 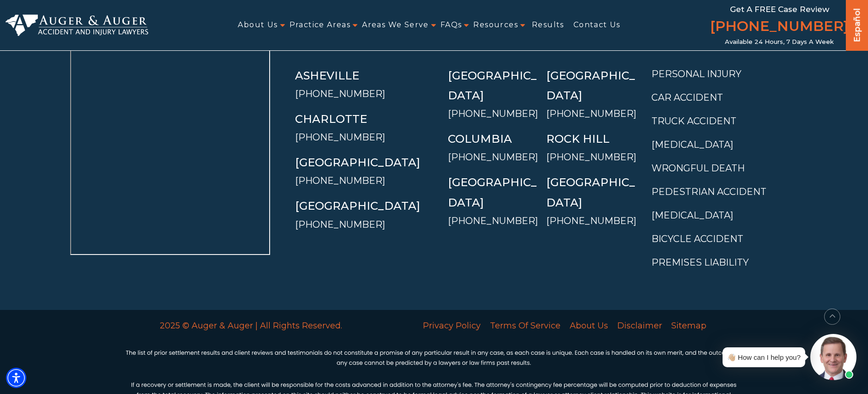 What do you see at coordinates (331, 119) in the screenshot?
I see `a: Charlotte` at bounding box center [331, 119].